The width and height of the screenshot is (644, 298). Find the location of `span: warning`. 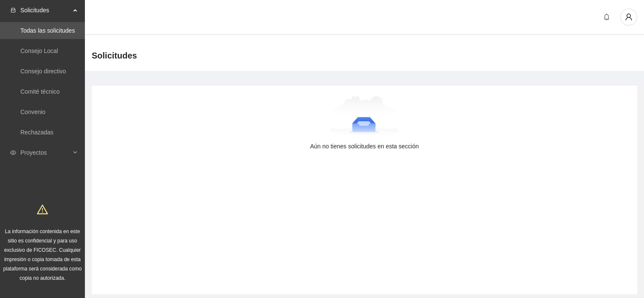

span: warning is located at coordinates (42, 210).